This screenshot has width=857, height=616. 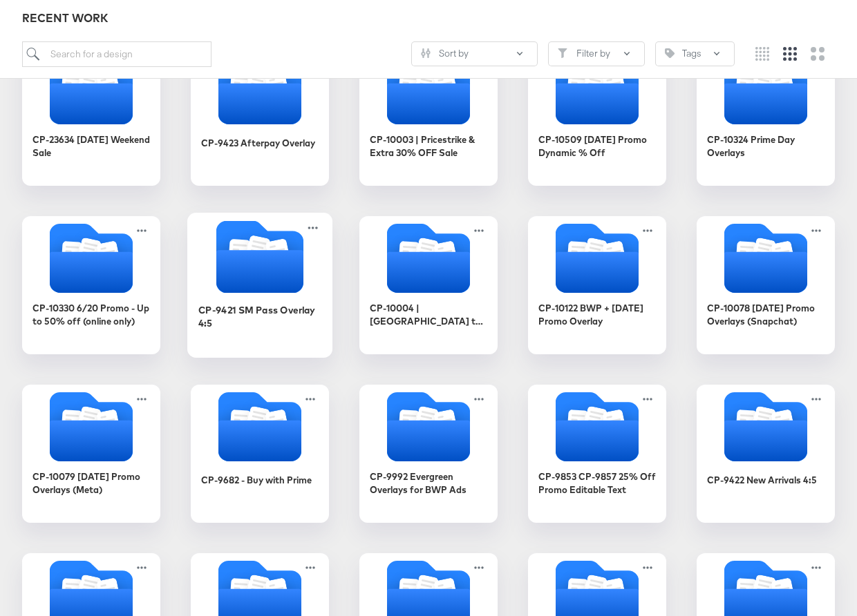 What do you see at coordinates (562, 53) in the screenshot?
I see `svg: Filter` at bounding box center [562, 53].